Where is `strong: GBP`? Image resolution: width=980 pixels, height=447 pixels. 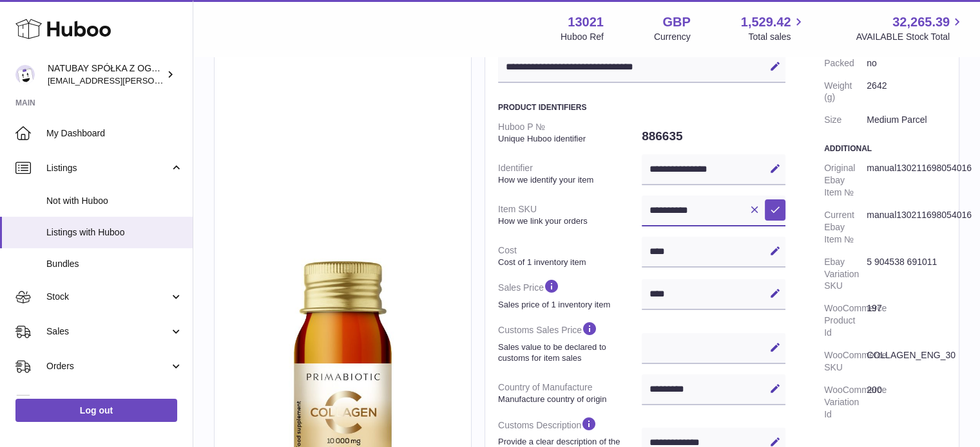 strong: GBP is located at coordinates (676, 22).